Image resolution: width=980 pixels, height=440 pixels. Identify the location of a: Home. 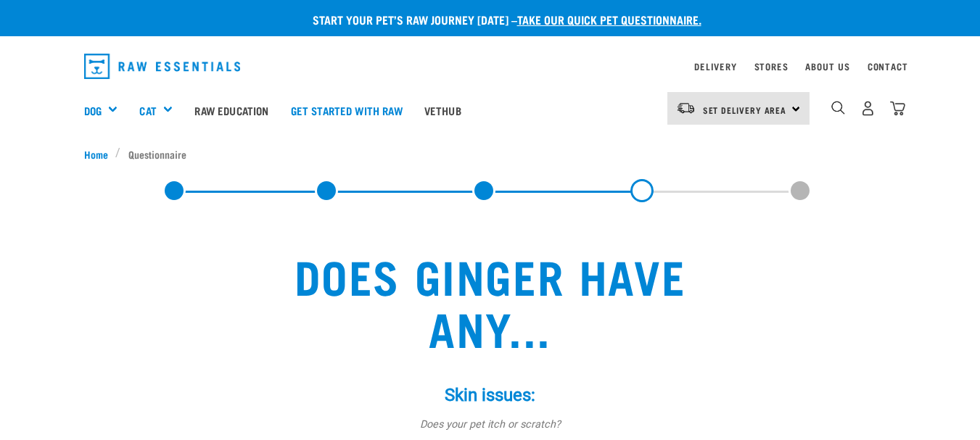
(100, 154).